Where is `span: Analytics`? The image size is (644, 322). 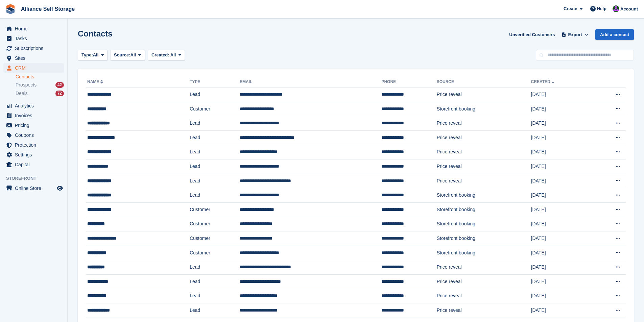
span: Analytics is located at coordinates (35, 106).